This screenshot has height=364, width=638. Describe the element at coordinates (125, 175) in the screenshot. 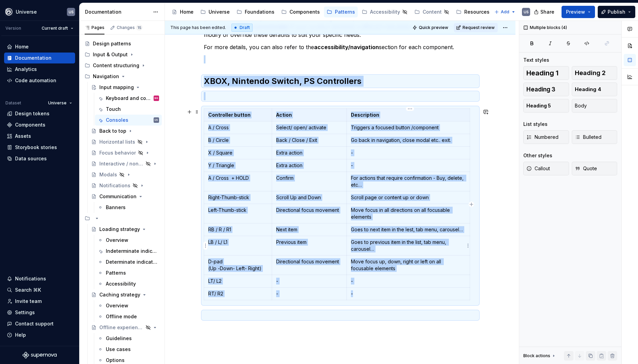

I see `a: Modals` at that location.